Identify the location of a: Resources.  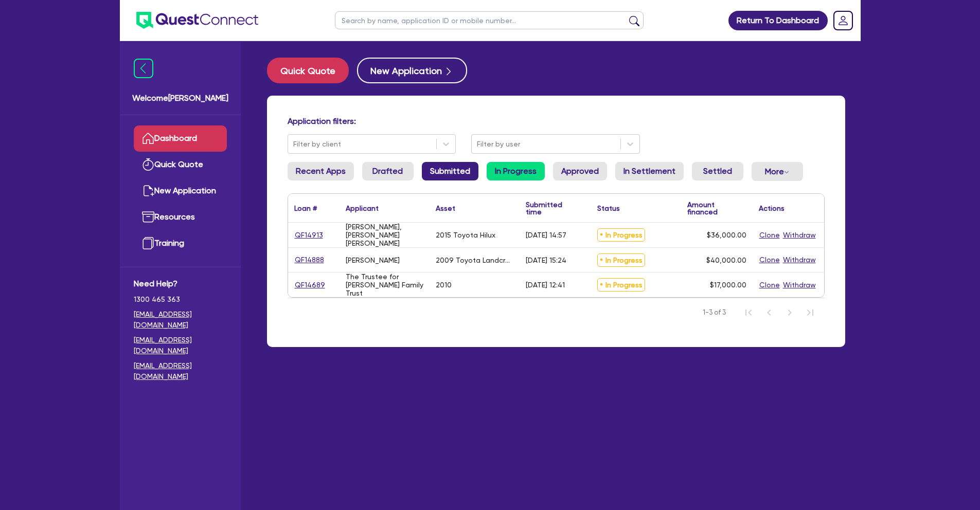
(180, 217).